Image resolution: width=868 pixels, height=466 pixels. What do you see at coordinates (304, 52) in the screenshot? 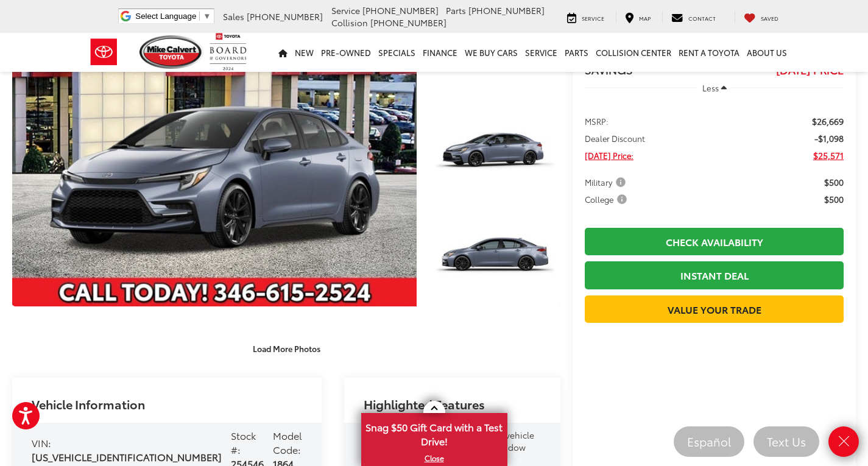
I see `a: New` at bounding box center [304, 52].